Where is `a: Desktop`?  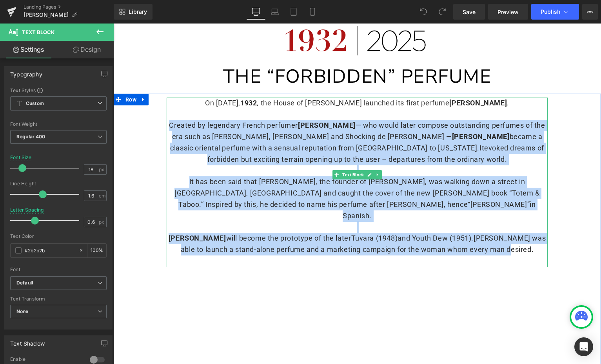
a: Desktop is located at coordinates (256, 12).